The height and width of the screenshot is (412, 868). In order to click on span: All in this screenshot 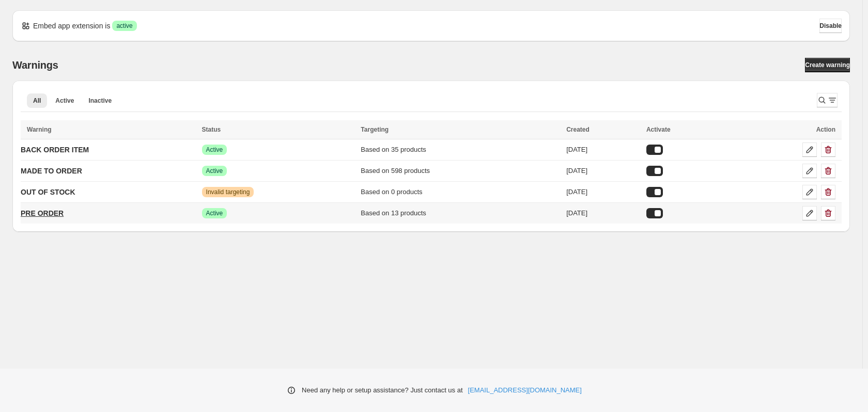, I will do `click(37, 101)`.